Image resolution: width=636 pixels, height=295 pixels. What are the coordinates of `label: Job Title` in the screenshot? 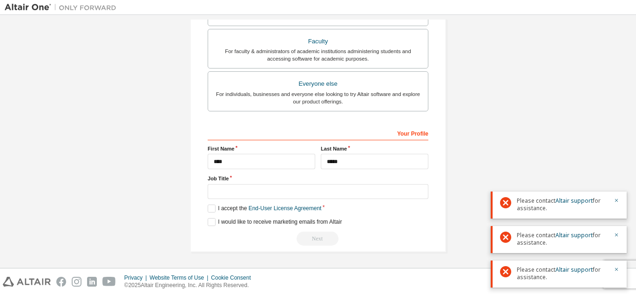 It's located at (318, 178).